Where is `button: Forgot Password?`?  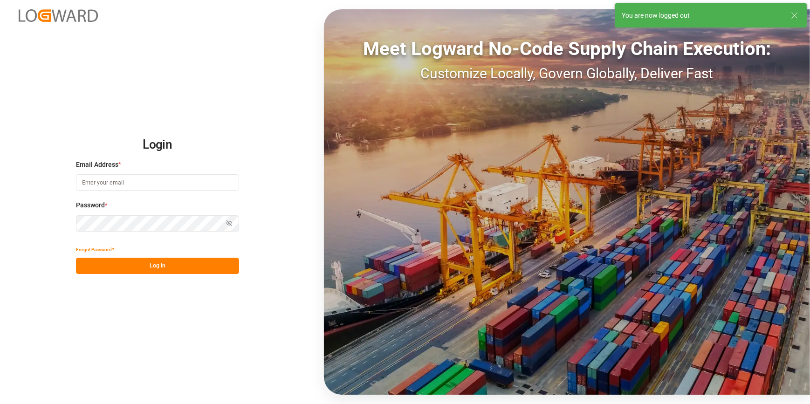
button: Forgot Password? is located at coordinates (95, 249).